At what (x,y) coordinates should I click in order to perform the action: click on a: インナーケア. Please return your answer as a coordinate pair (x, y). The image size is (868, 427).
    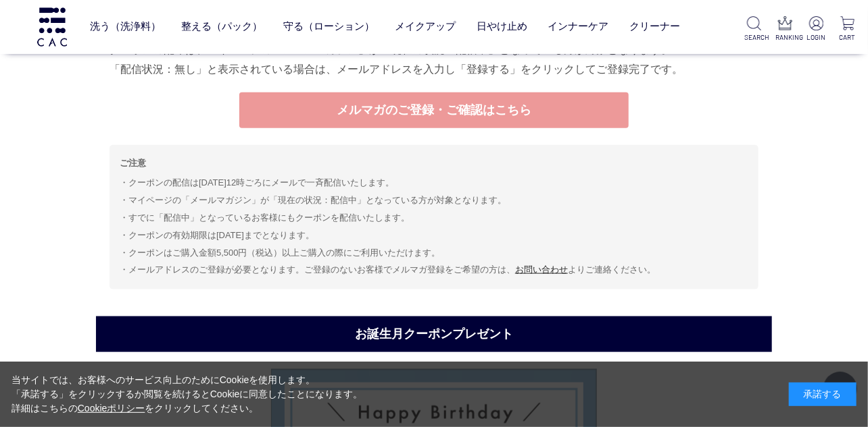
    Looking at the image, I should click on (577, 27).